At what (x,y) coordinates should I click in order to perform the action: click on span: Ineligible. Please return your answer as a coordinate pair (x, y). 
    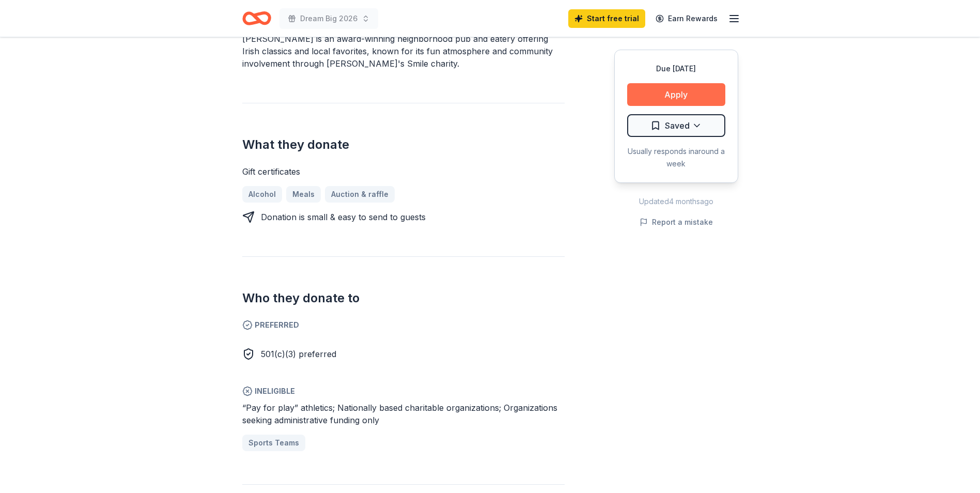
    Looking at the image, I should click on (404, 391).